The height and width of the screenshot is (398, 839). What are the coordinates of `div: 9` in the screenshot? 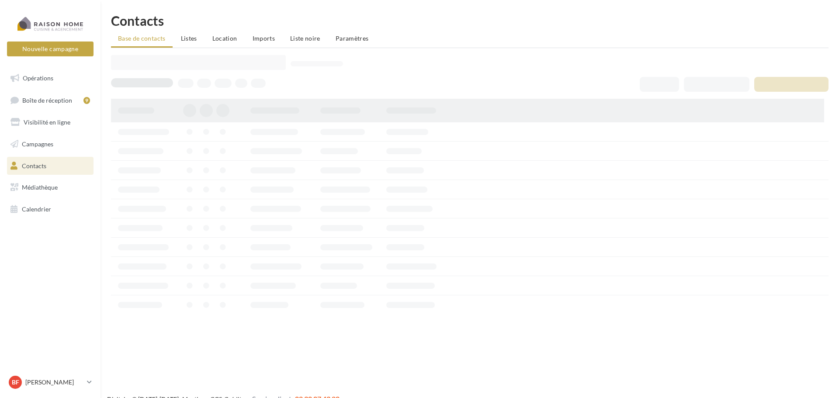 It's located at (87, 101).